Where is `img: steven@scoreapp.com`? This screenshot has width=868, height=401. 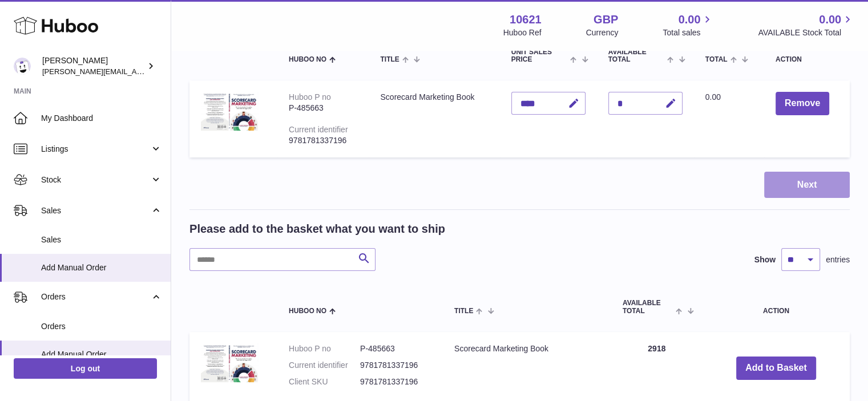
img: steven@scoreapp.com is located at coordinates (22, 66).